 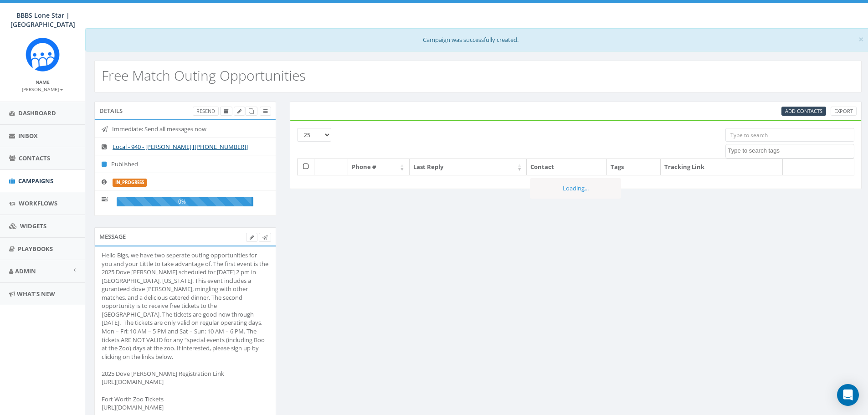 I want to click on input: Type to search, so click(x=790, y=135).